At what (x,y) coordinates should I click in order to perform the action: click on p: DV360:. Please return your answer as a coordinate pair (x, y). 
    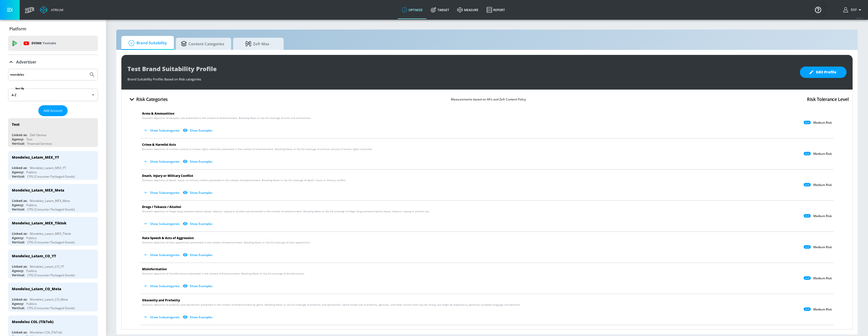
    Looking at the image, I should click on (44, 43).